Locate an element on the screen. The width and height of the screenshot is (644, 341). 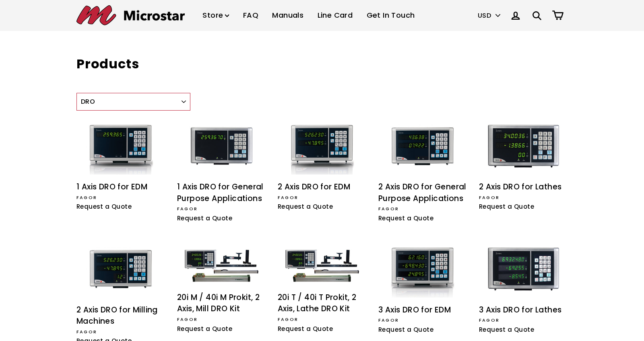
a: 1 Axis DRO for EDM 1 Axis DRO for EDM Fagor Request a Quote is located at coordinates (120, 166).